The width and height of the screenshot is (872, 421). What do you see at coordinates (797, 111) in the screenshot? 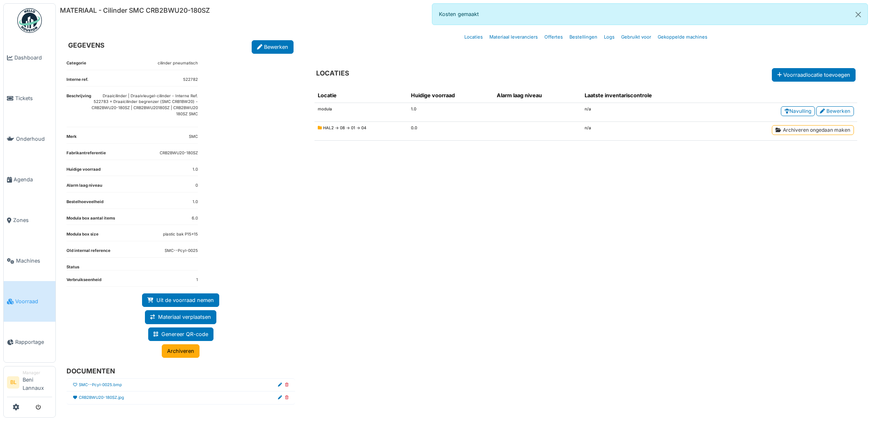
I see `a: Navulling` at bounding box center [797, 111].